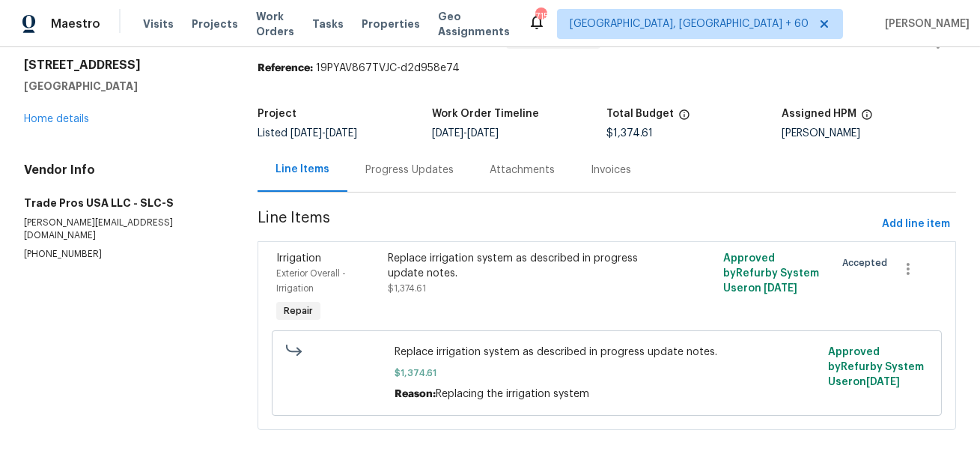  What do you see at coordinates (522, 266) in the screenshot?
I see `div: Replace irrigation system as described in progress update notes.` at bounding box center [522, 266].